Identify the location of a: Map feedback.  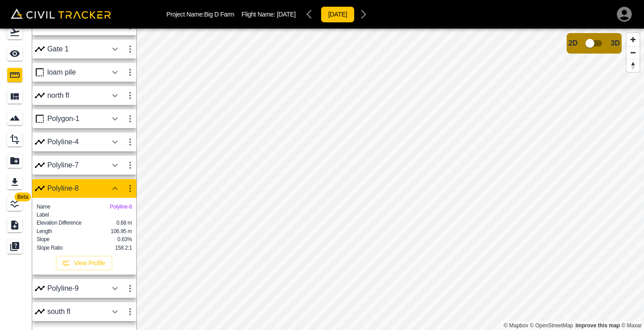
(597, 326).